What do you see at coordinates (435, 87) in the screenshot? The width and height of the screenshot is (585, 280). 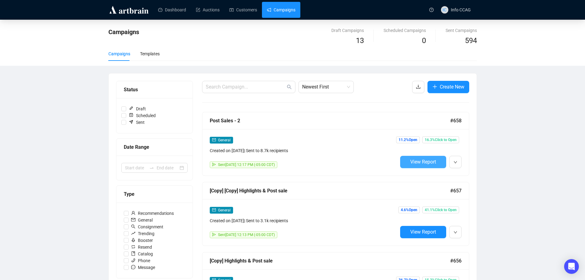 I see `span: plus` at bounding box center [435, 87].